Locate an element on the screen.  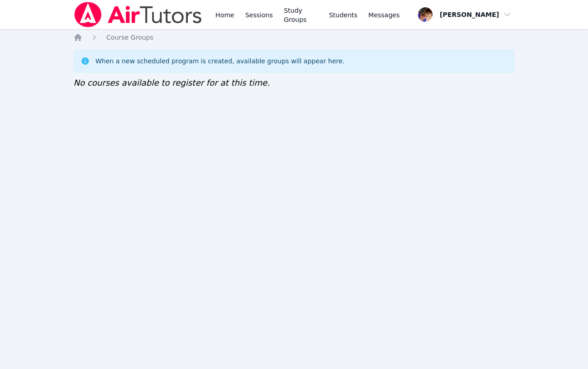
span: Messages is located at coordinates (383, 15).